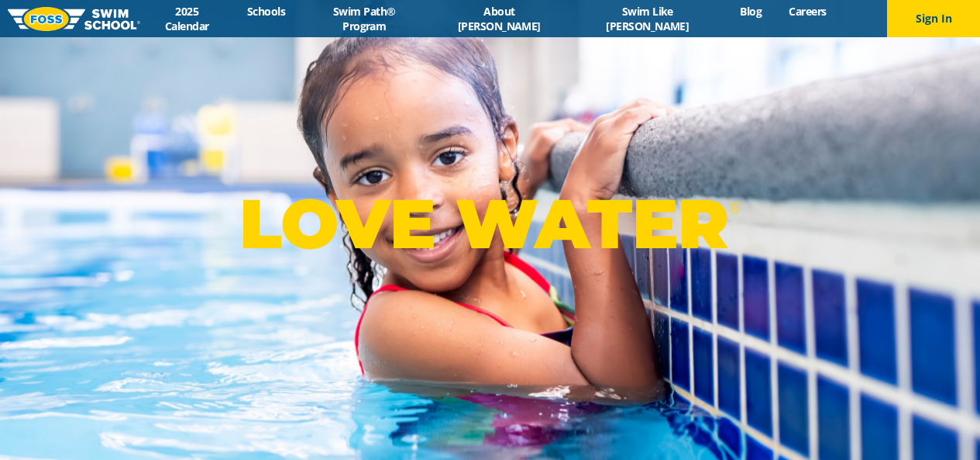  Describe the element at coordinates (751, 10) in the screenshot. I see `a: Blog` at that location.